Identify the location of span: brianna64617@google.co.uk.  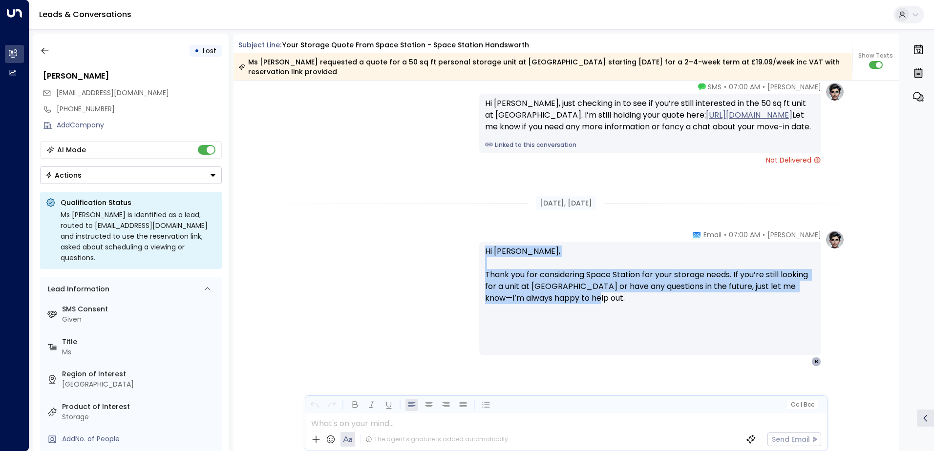
(112, 93).